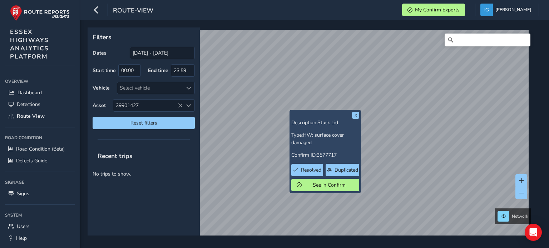 The width and height of the screenshot is (549, 248). What do you see at coordinates (99, 53) in the screenshot?
I see `label: Dates` at bounding box center [99, 53].